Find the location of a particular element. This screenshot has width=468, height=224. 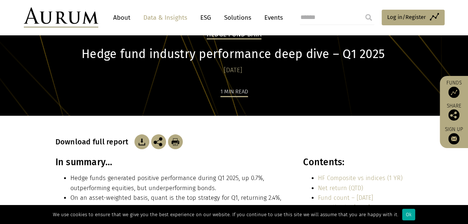

h3: In summary… is located at coordinates (171, 162).